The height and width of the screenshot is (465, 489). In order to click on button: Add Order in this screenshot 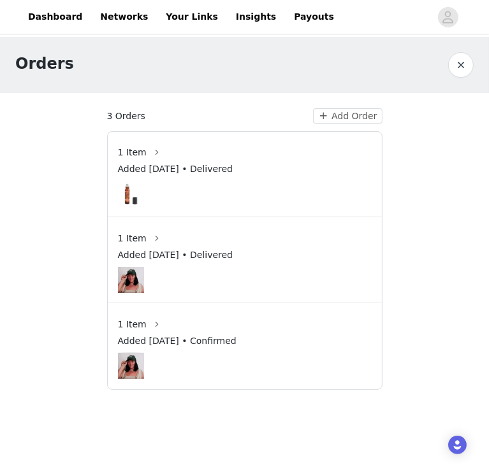, I will do `click(347, 116)`.